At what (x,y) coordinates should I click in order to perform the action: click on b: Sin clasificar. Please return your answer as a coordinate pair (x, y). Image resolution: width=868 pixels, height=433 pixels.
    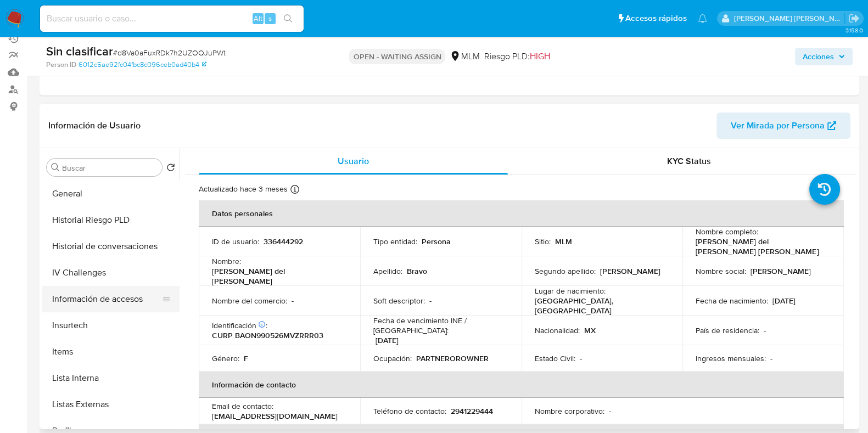
    Looking at the image, I should click on (80, 51).